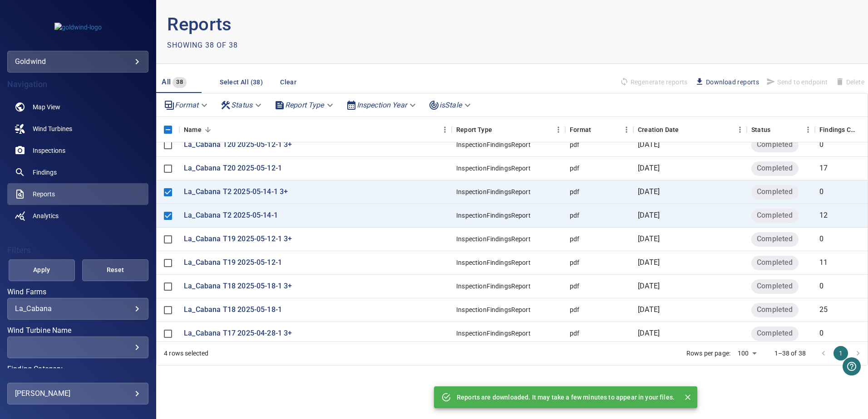 The height and width of the screenshot is (419, 868). What do you see at coordinates (115, 270) in the screenshot?
I see `span: Reset` at bounding box center [115, 270].